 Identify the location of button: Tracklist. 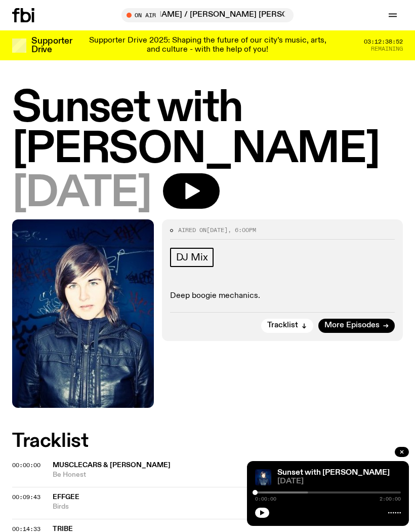
(287, 326).